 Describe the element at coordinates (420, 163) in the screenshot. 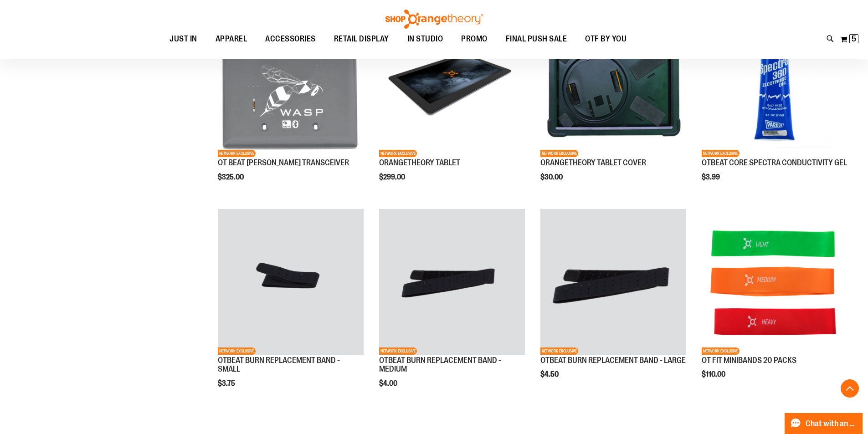

I see `a: ORANGETHEORY TABLET` at that location.